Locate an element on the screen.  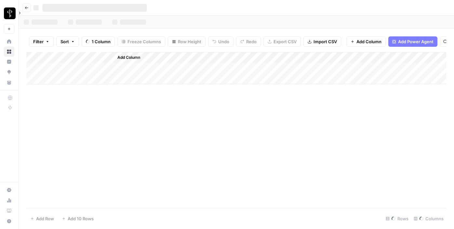
a: Insights is located at coordinates (9, 62).